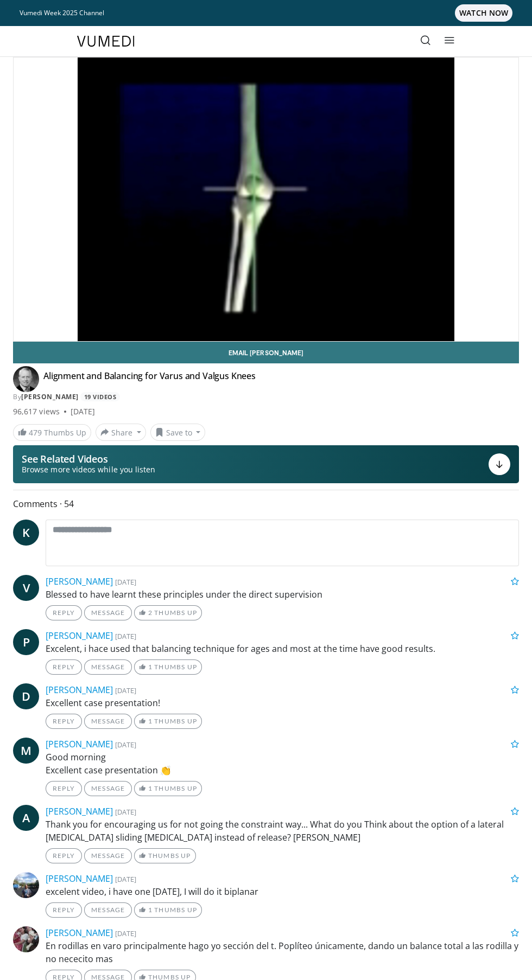 The height and width of the screenshot is (980, 532). What do you see at coordinates (282, 703) in the screenshot?
I see `p: Excellent case presentation!` at bounding box center [282, 703].